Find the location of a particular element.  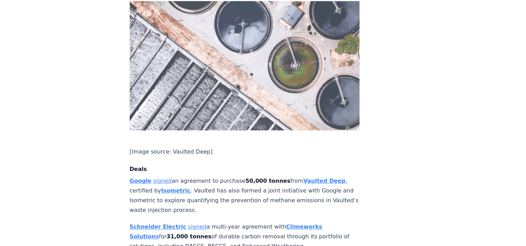

a: Google is located at coordinates (140, 181).